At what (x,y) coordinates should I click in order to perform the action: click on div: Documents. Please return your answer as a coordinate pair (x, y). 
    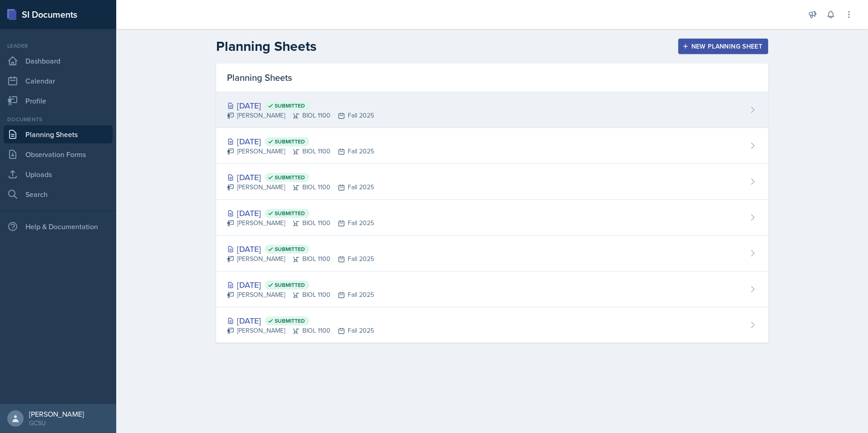
    Looking at the image, I should click on (58, 120).